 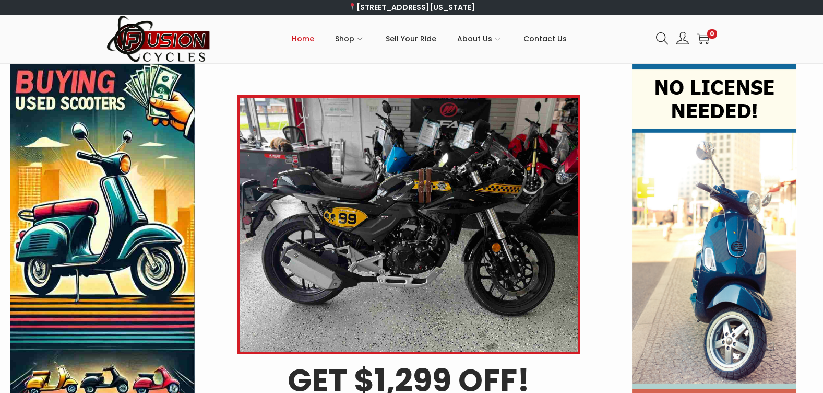 What do you see at coordinates (303, 39) in the screenshot?
I see `a: Home` at bounding box center [303, 39].